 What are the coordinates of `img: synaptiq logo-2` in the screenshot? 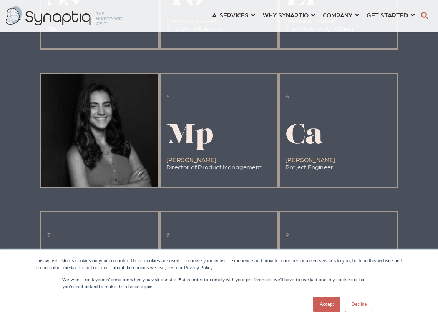 It's located at (64, 16).